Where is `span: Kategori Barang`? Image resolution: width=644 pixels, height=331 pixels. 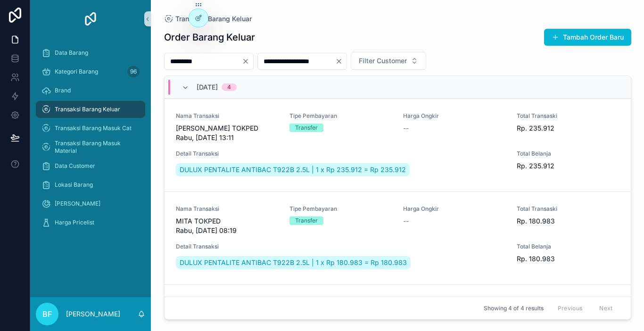
span: Kategori Barang is located at coordinates (76, 72).